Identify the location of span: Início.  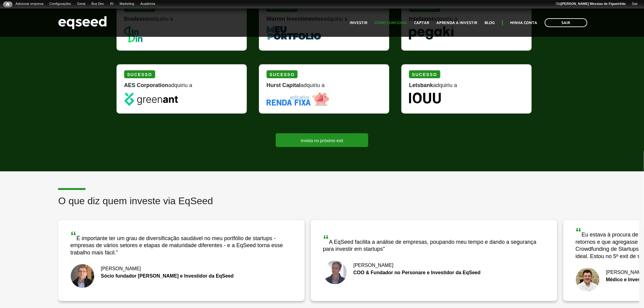
(8, 4).